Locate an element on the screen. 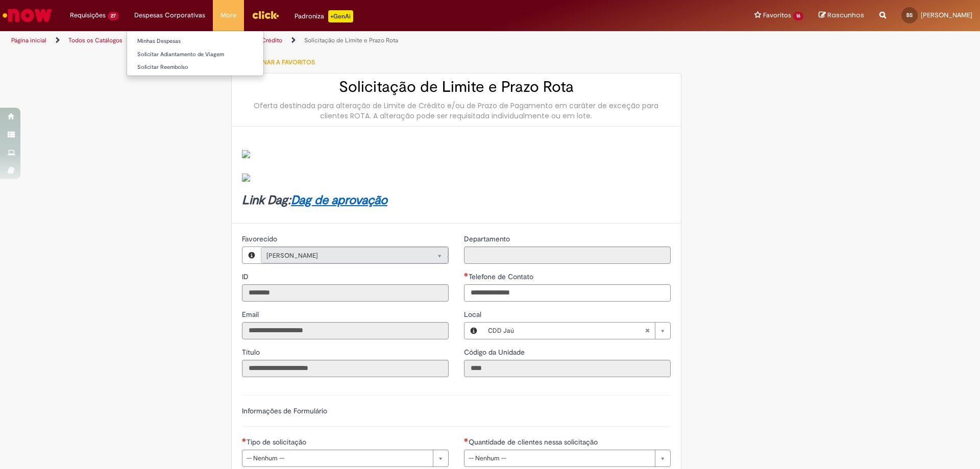 Image resolution: width=980 pixels, height=469 pixels. a: Todos os Catálogos is located at coordinates (95, 41).